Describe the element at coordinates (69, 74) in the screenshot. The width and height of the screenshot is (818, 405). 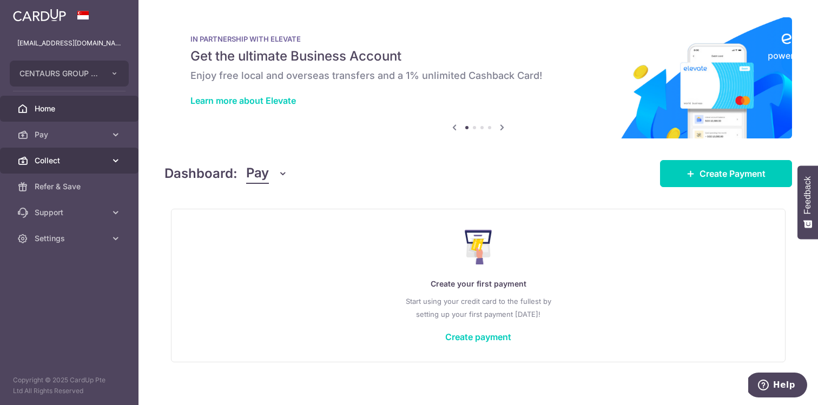
I see `button: CENTAURS GROUP PRIVATE LIMITED` at that location.